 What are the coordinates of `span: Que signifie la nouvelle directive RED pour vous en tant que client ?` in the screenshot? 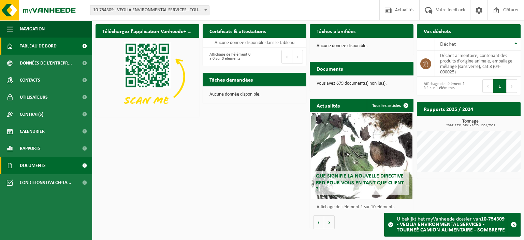 It's located at (360, 182).